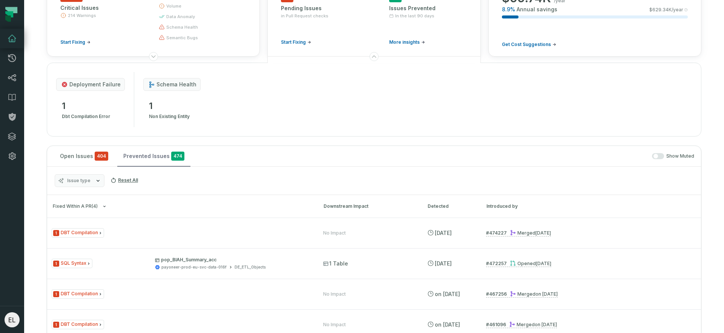 This screenshot has width=724, height=333. What do you see at coordinates (181, 206) in the screenshot?
I see `button: Fixed within a PR(4)` at bounding box center [181, 206].